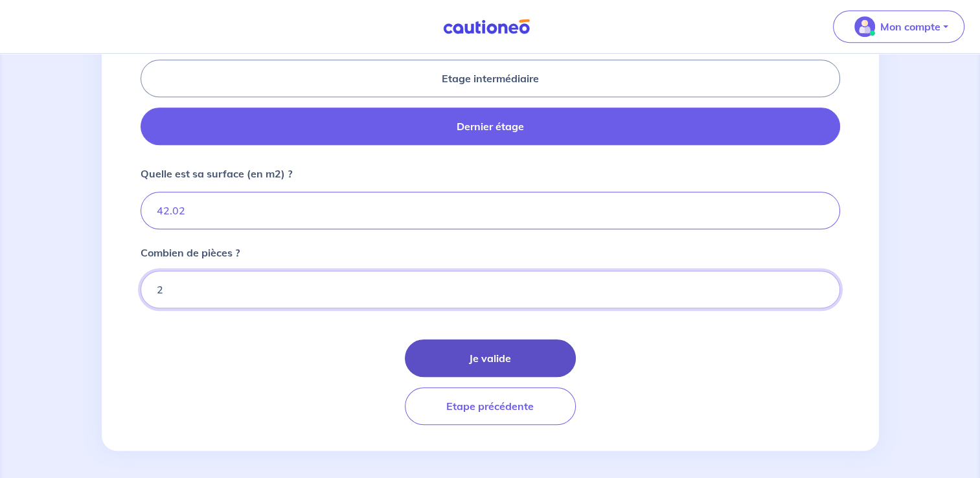  Describe the element at coordinates (490, 126) in the screenshot. I see `label: Dernier étage` at that location.